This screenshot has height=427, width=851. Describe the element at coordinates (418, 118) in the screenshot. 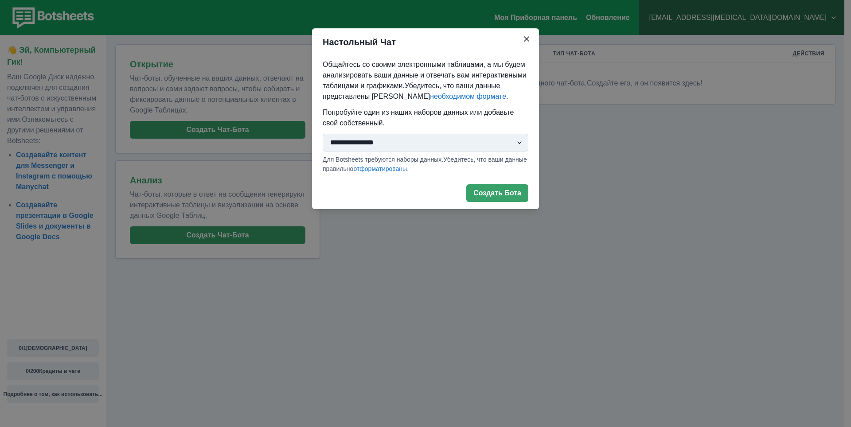

I see `ya-tr-span: Попробуйте один из наших наборов данных или добавьте свой собственный.` at that location.